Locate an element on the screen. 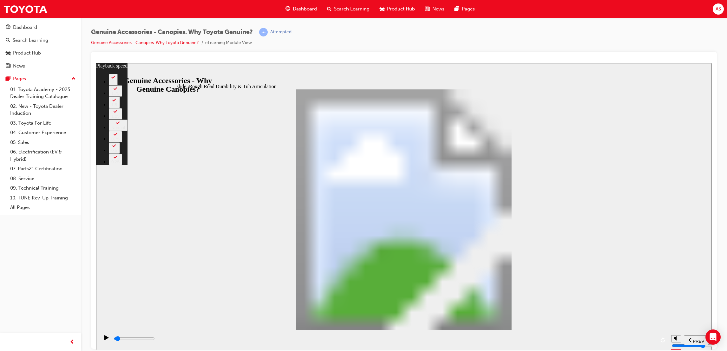 The width and height of the screenshot is (727, 351). a: guage-iconDashboard is located at coordinates (301, 9).